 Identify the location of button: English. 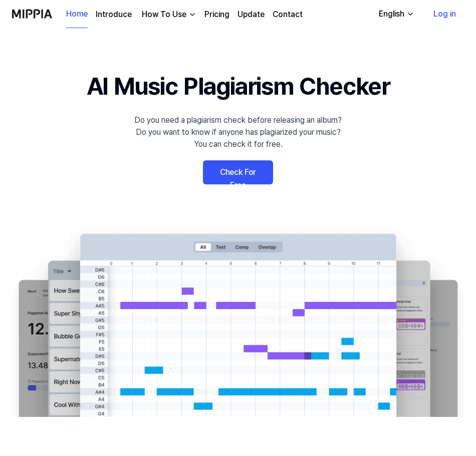
(396, 14).